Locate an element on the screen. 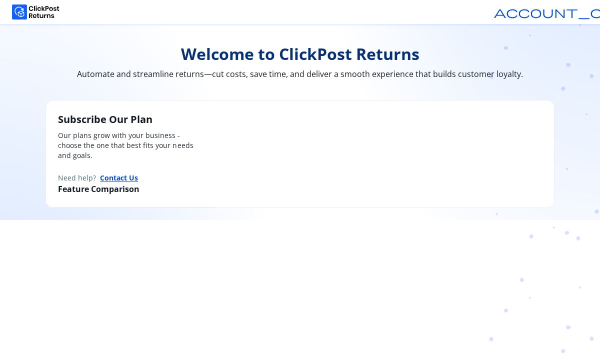 Image resolution: width=600 pixels, height=364 pixels. span: Automate and streamline returns—cut costs, save time, and deliver a smooth experience that builds... is located at coordinates (300, 74).